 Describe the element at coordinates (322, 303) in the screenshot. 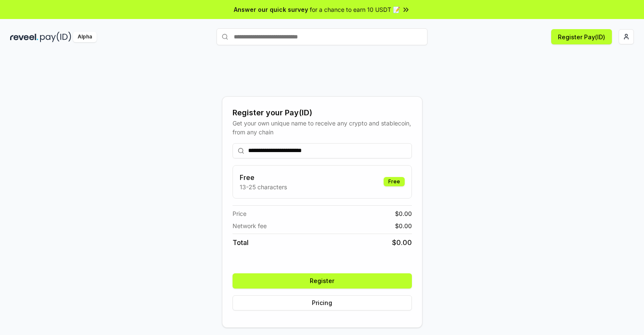

I see `button: Pricing` at that location.